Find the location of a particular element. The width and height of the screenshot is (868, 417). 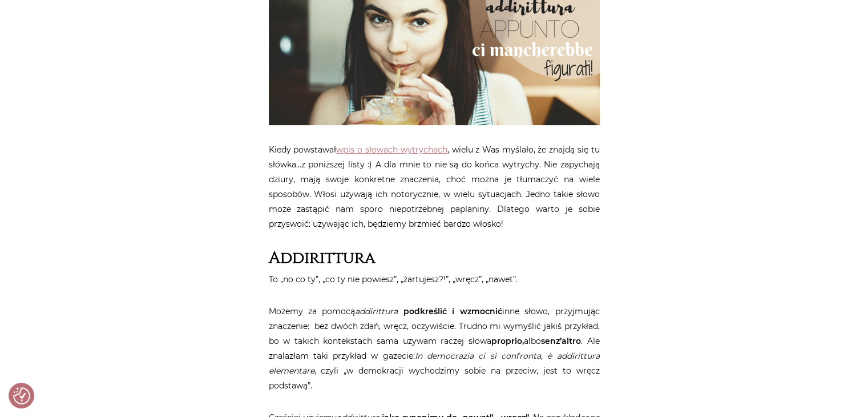

strong: podkreślić i wzmocnić is located at coordinates (453, 311).